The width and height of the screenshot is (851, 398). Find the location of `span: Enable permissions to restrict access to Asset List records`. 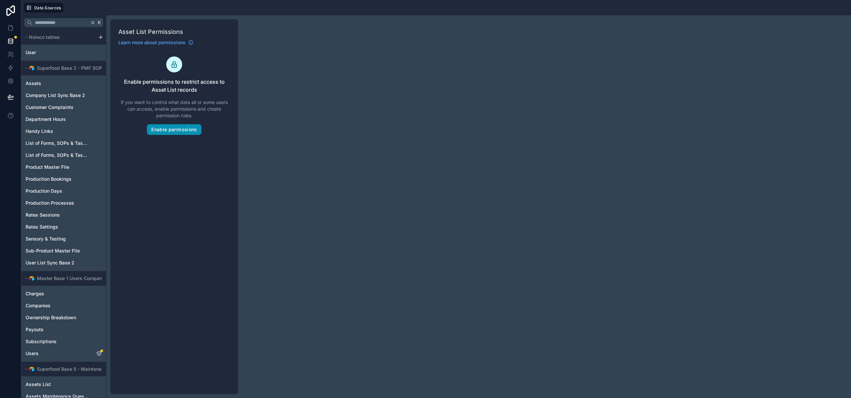

span: Enable permissions to restrict access to Asset List records is located at coordinates (174, 86).